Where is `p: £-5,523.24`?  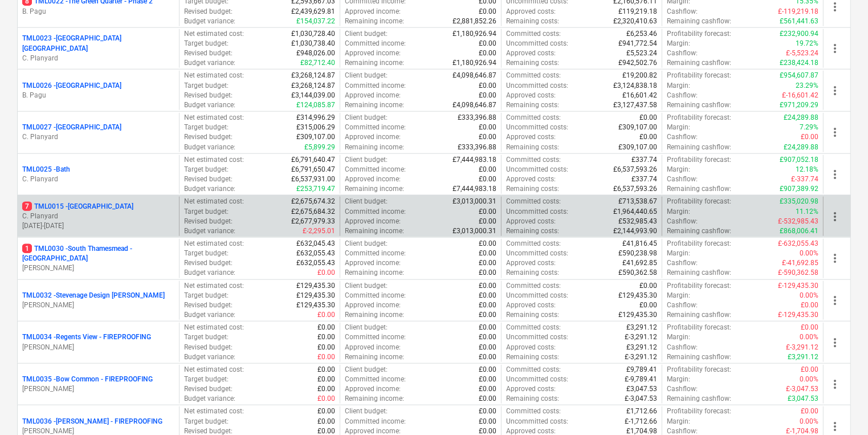
p: £-5,523.24 is located at coordinates (802, 53).